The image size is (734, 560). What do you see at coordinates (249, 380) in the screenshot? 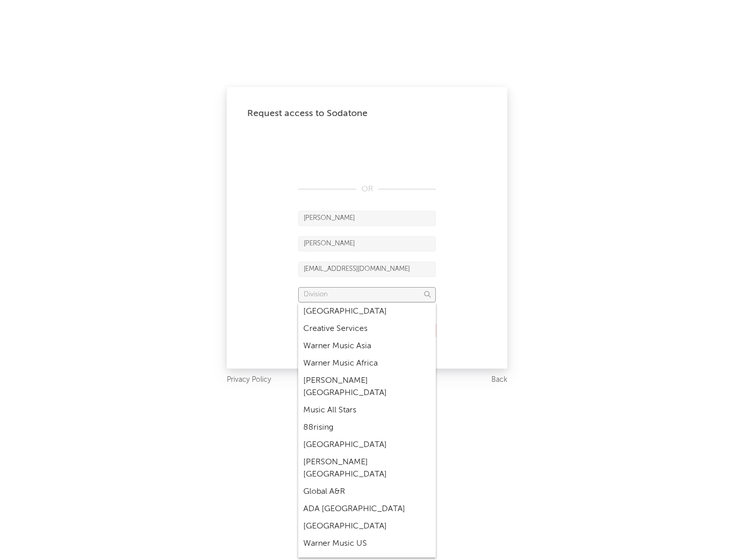
I see `a: Privacy Policy` at bounding box center [249, 380].